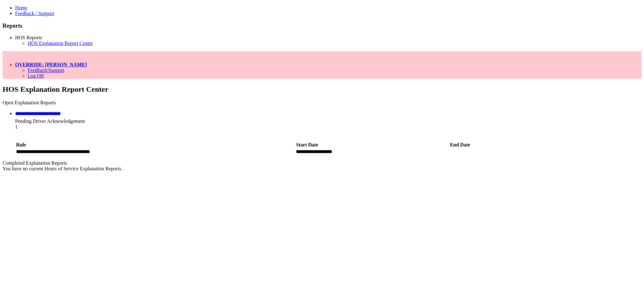 The height and width of the screenshot is (291, 644). I want to click on h3: Reports, so click(322, 26).